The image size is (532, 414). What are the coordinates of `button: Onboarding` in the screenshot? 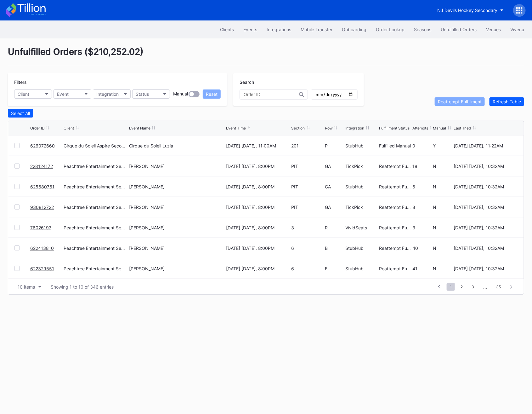 It's located at (354, 29).